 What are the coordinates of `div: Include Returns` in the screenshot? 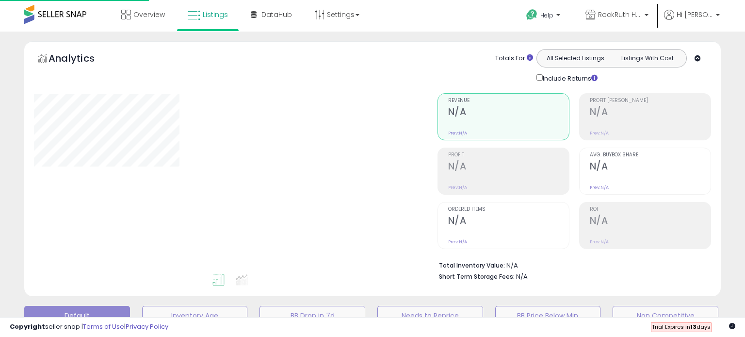 It's located at (569, 78).